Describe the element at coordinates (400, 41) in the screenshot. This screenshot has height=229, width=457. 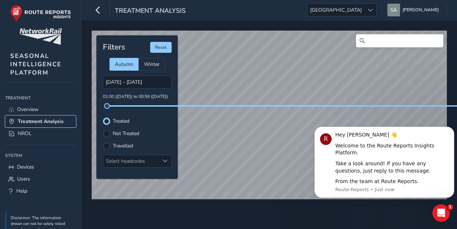
I see `input: Search` at that location.